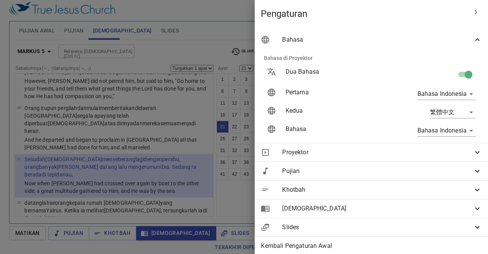 This screenshot has width=488, height=254. I want to click on p: Bahasa, so click(335, 129).